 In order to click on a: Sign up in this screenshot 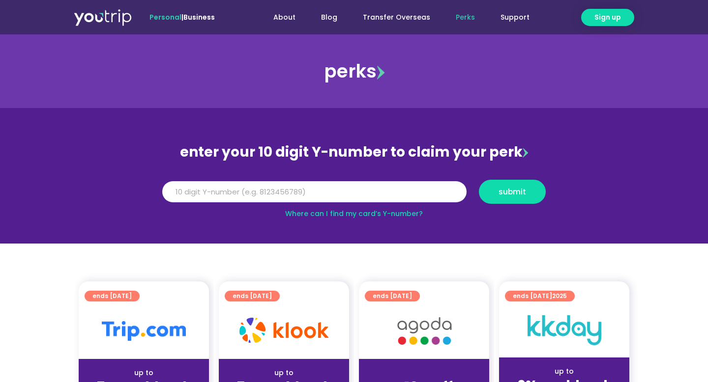, I will do `click(608, 17)`.